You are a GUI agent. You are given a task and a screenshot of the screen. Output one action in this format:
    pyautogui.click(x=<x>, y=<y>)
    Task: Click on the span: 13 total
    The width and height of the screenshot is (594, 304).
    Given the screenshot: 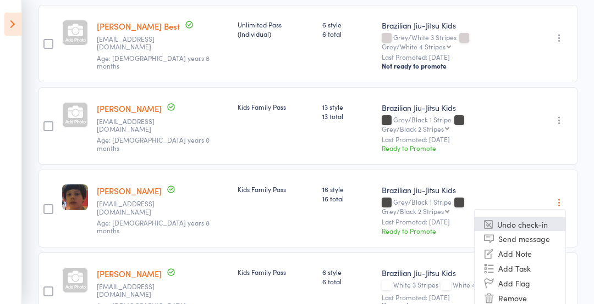 What is the action you would take?
    pyautogui.click(x=347, y=116)
    